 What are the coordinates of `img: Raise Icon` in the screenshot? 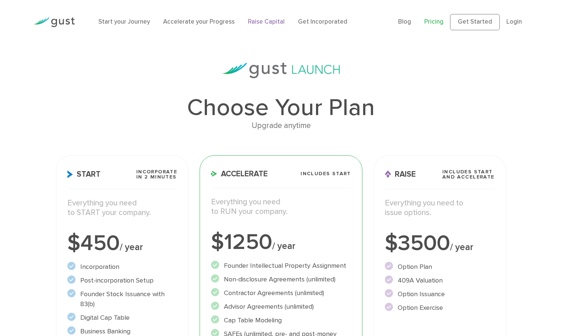 It's located at (388, 174).